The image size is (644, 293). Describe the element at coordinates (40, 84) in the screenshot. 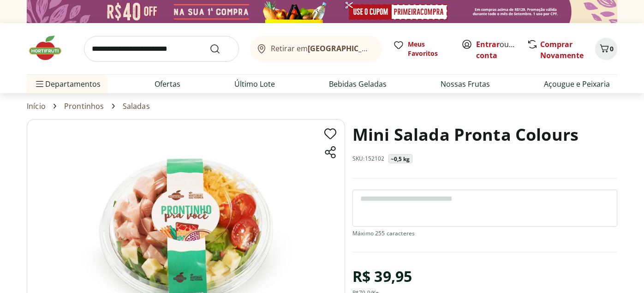

I see `button: Menu` at that location.